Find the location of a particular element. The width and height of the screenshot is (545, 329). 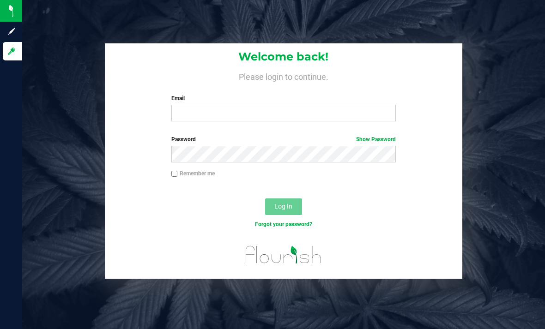

label: Email is located at coordinates (284, 98).